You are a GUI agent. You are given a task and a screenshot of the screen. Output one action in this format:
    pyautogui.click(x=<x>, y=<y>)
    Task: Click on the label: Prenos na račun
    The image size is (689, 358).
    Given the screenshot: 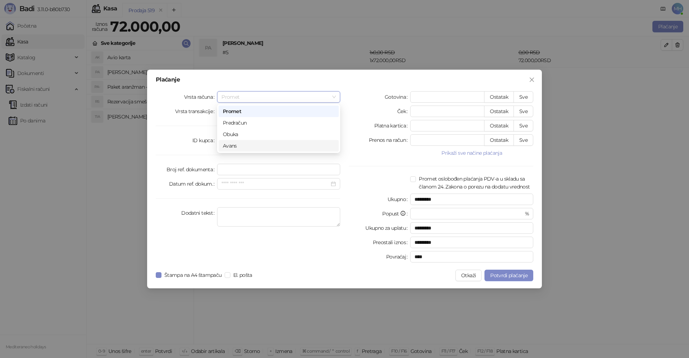 What is the action you would take?
    pyautogui.click(x=390, y=140)
    